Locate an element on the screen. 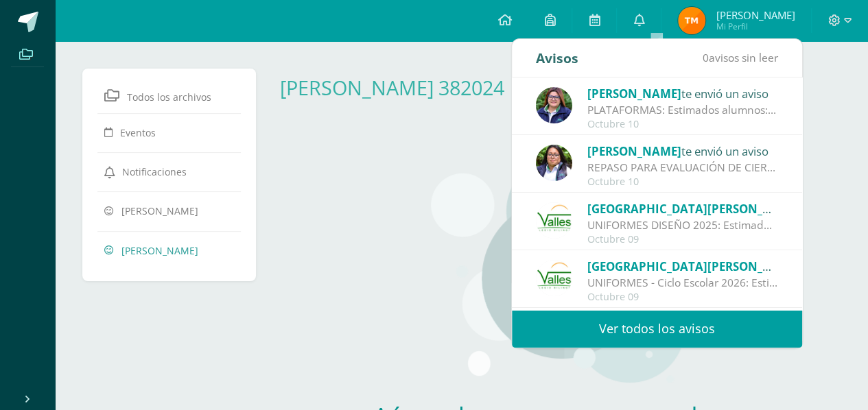 Image resolution: width=868 pixels, height=410 pixels. div: UNIFORMES - Ciclo Escolar 2026: Estimados padres de familia: Reciban un cordial saludo. Por este ... is located at coordinates (683, 282).